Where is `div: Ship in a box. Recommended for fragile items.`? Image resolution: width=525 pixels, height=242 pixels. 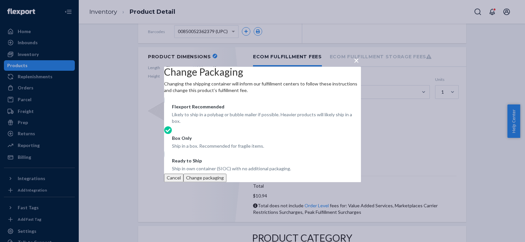 div: Ship in a box. Recommended for fragile items. is located at coordinates (218, 146).